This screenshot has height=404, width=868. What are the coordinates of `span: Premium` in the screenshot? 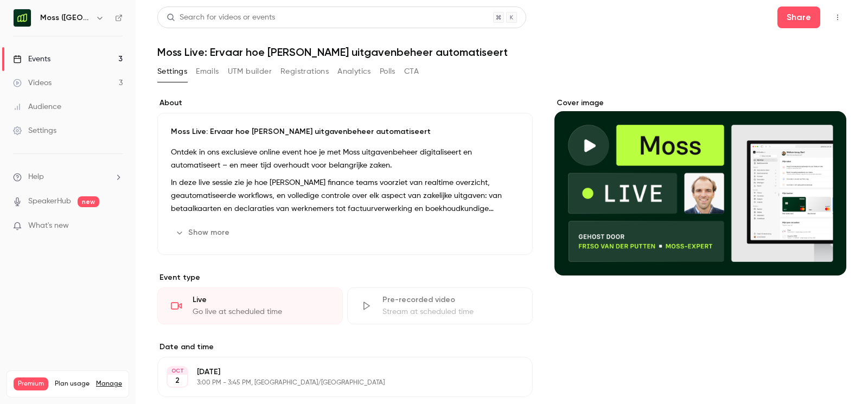 It's located at (31, 384).